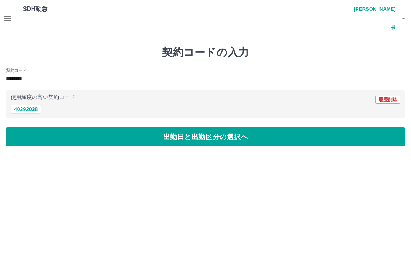 The height and width of the screenshot is (269, 411). What do you see at coordinates (206, 137) in the screenshot?
I see `button: 出勤日と出勤区分の選択へ` at bounding box center [206, 137].